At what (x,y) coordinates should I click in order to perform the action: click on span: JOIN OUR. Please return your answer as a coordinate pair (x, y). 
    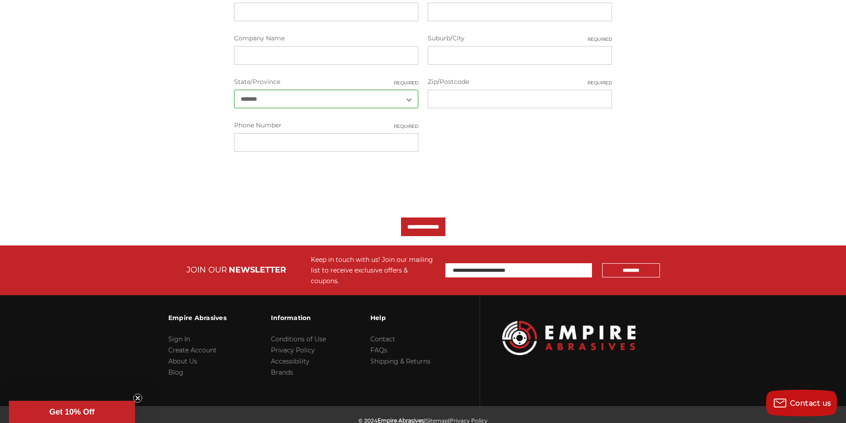
    Looking at the image, I should click on (207, 270).